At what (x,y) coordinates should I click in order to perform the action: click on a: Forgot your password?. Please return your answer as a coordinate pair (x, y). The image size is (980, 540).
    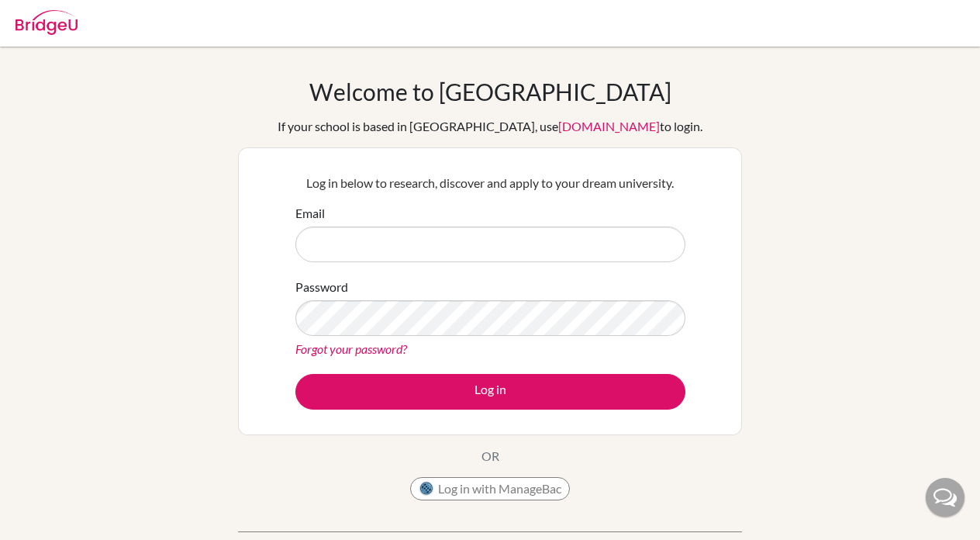
    Looking at the image, I should click on (351, 348).